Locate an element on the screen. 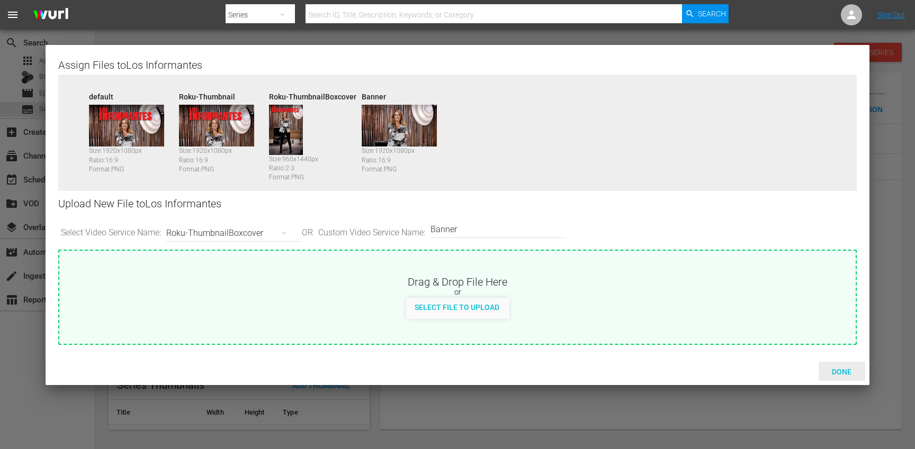  img: 56803444-Banner_v1.png is located at coordinates (399, 126).